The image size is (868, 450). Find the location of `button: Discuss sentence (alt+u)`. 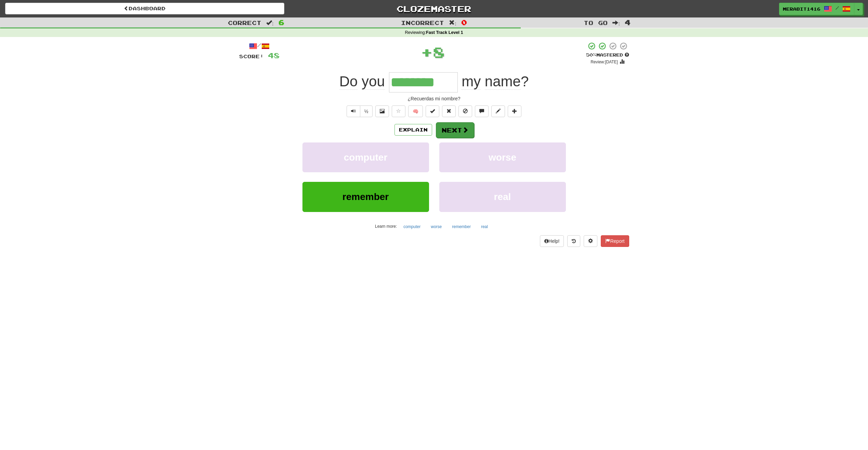

button: Discuss sentence (alt+u) is located at coordinates (481, 111).